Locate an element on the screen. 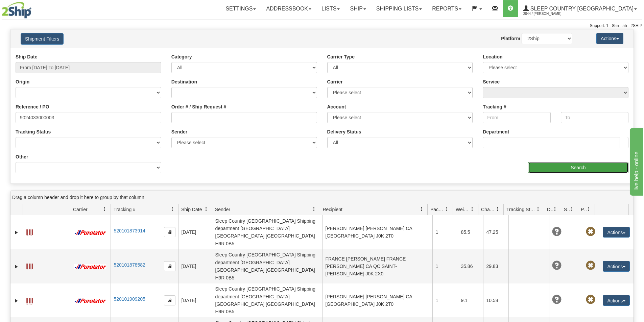 Image resolution: width=644 pixels, height=322 pixels. input: From is located at coordinates (517, 118).